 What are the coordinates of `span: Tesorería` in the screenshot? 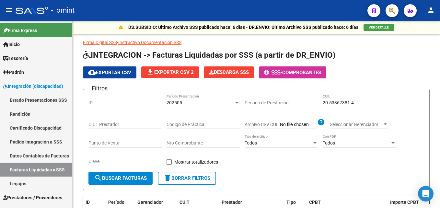 It's located at (16, 58).